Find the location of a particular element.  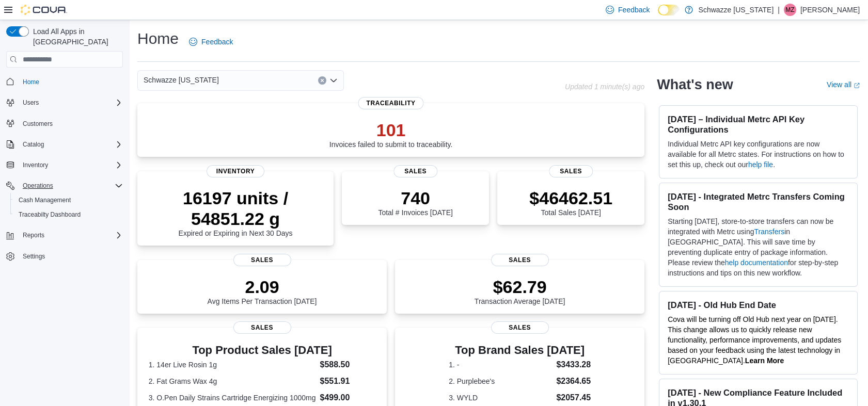

div: Invoices failed to submit to traceability. is located at coordinates (391, 134).